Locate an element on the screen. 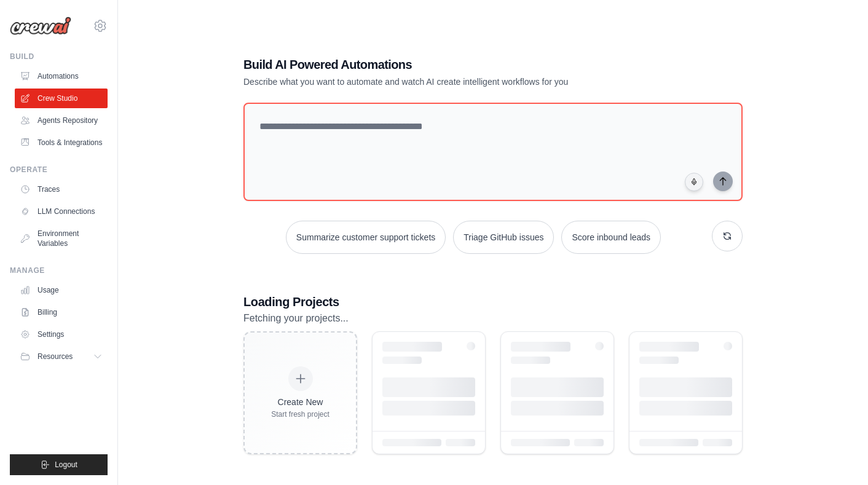  a: Traces is located at coordinates (61, 190).